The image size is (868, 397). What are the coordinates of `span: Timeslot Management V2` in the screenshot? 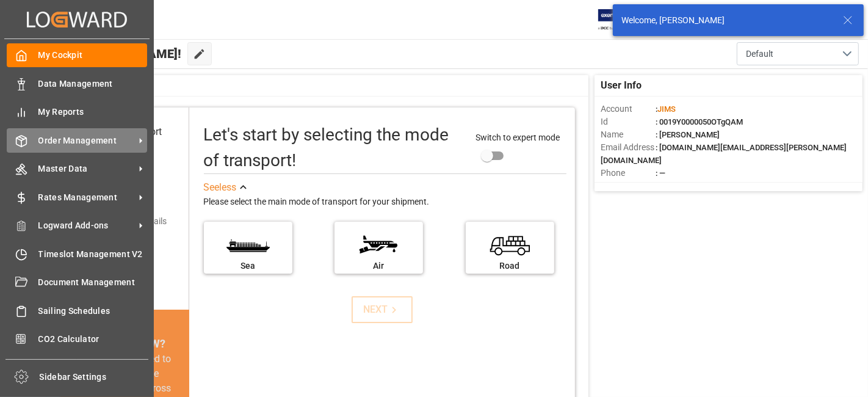 It's located at (92, 254).